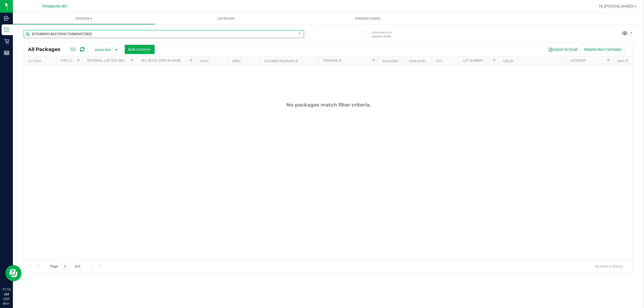 This screenshot has width=644, height=308. I want to click on span: All Packages, so click(47, 49).